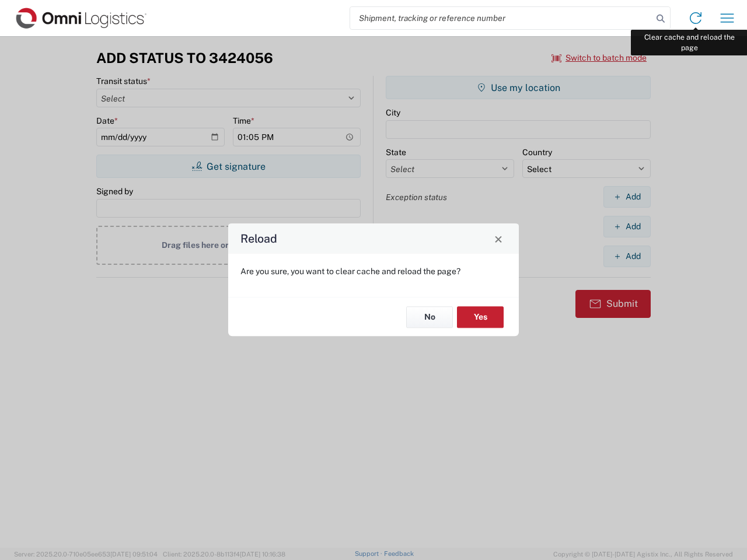  Describe the element at coordinates (429, 317) in the screenshot. I see `button: No` at that location.